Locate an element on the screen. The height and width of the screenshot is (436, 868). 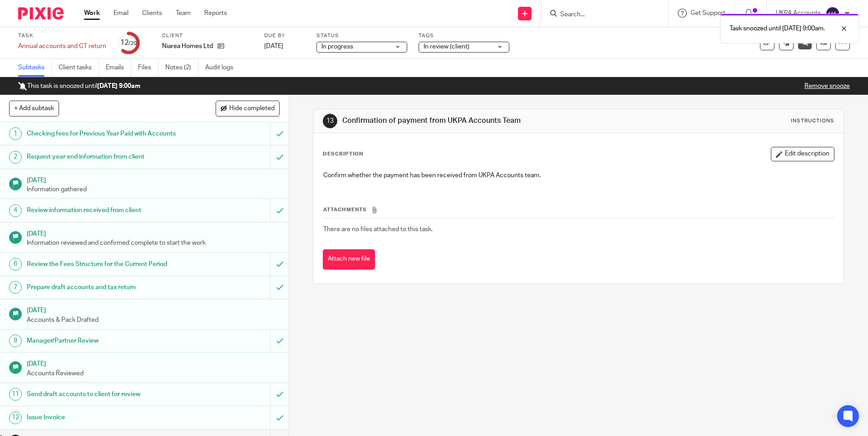
a: Remove snooze is located at coordinates (827, 86).